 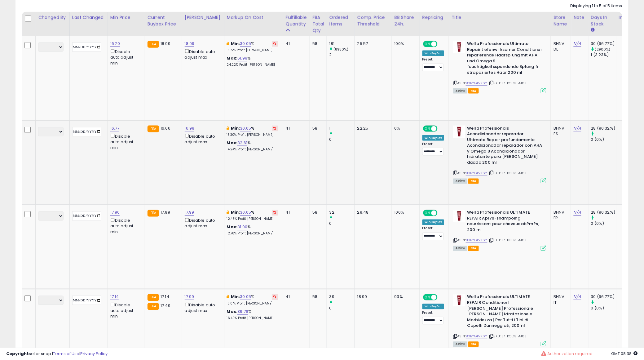 I want to click on div: 100%, so click(x=405, y=213).